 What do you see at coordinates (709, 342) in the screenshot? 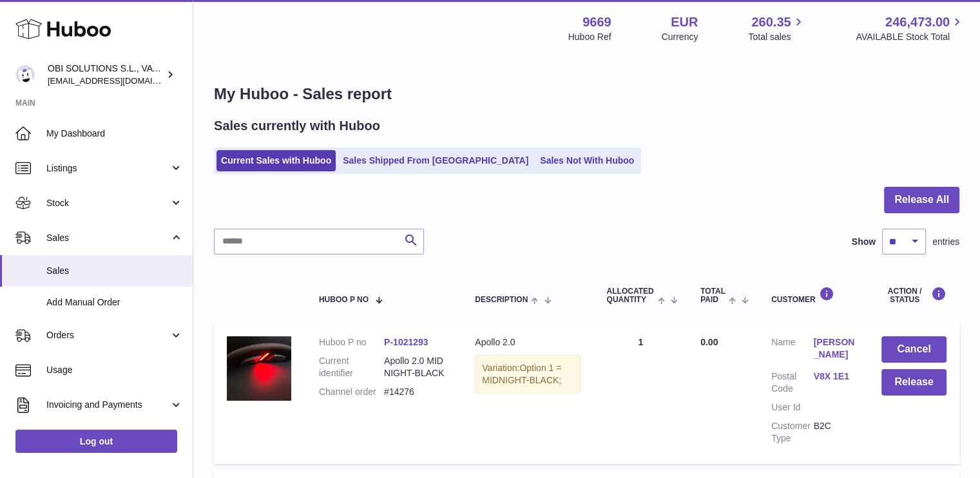
I see `span: 0.00` at bounding box center [709, 342].